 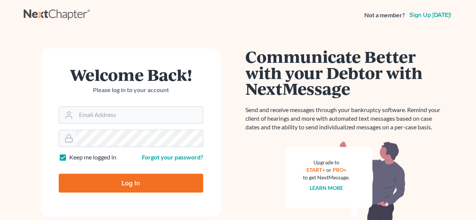 What do you see at coordinates (139, 115) in the screenshot?
I see `input: Email Address` at bounding box center [139, 115].